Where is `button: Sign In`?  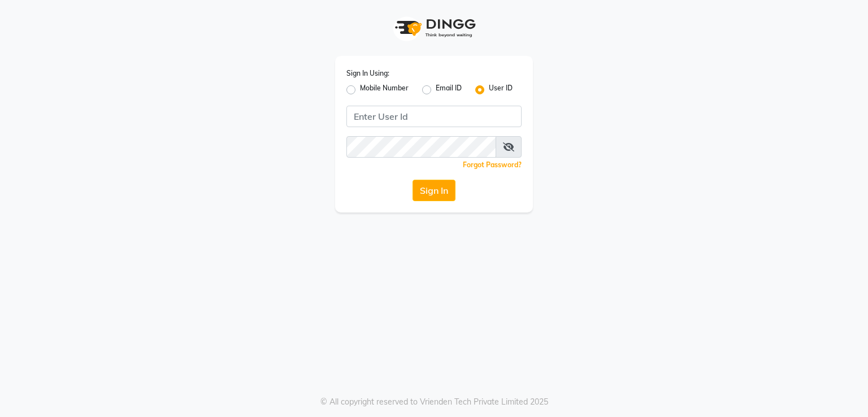
button: Sign In is located at coordinates (434, 191).